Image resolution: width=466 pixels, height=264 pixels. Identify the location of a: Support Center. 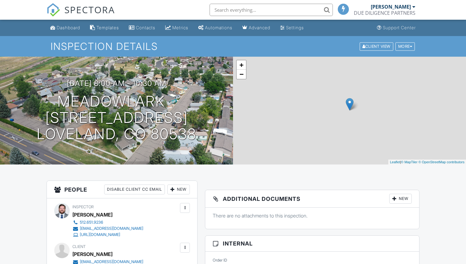
(396, 28).